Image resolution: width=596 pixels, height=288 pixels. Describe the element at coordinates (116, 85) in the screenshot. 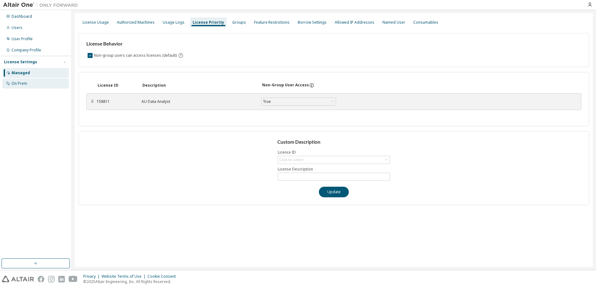

I see `div: License ID` at that location.